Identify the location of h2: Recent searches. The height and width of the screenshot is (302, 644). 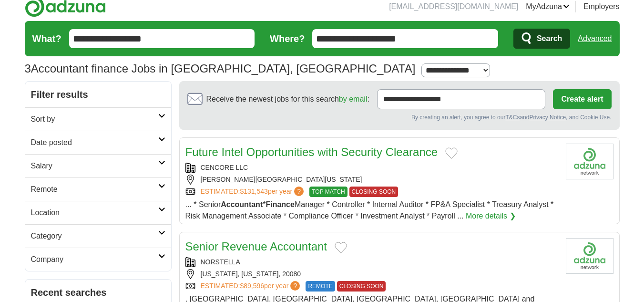
(98, 292).